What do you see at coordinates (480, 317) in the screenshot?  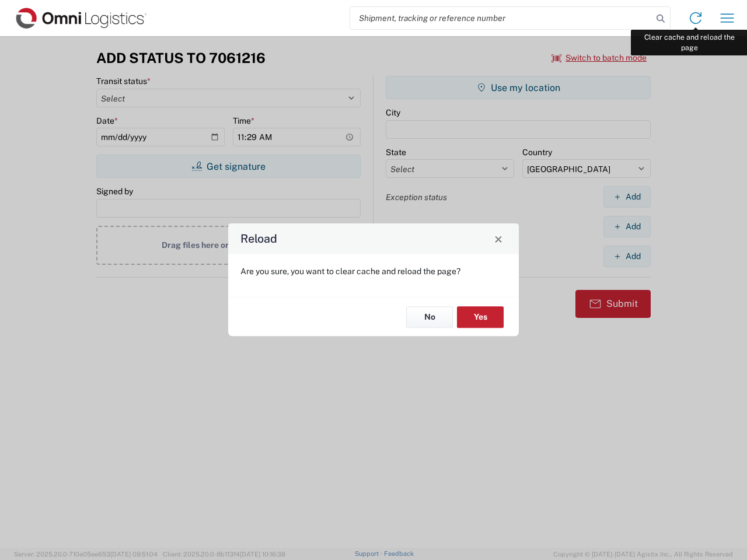 I see `button: Yes` at bounding box center [480, 317].